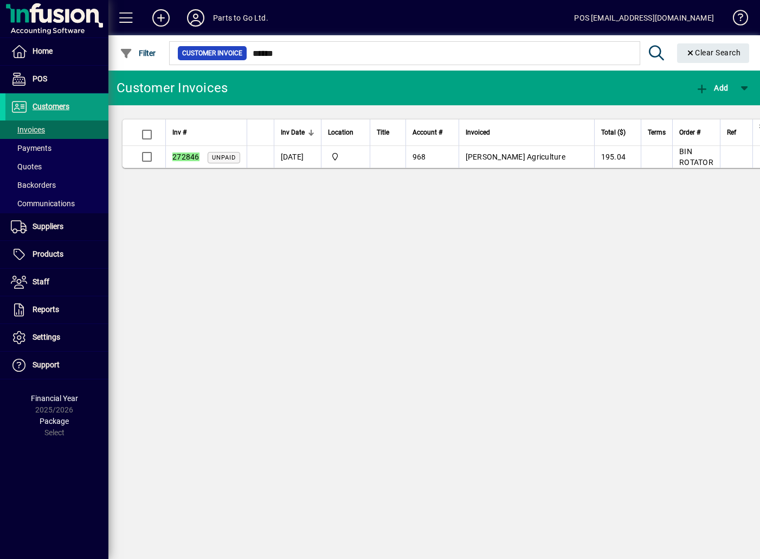  Describe the element at coordinates (736, 20) in the screenshot. I see `a: Knowledge Base` at that location.